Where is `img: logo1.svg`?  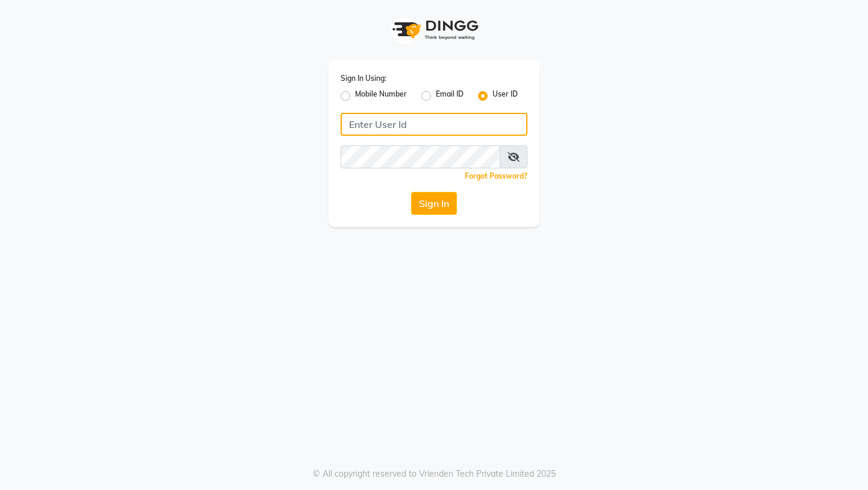
img: logo1.svg is located at coordinates (434, 30).